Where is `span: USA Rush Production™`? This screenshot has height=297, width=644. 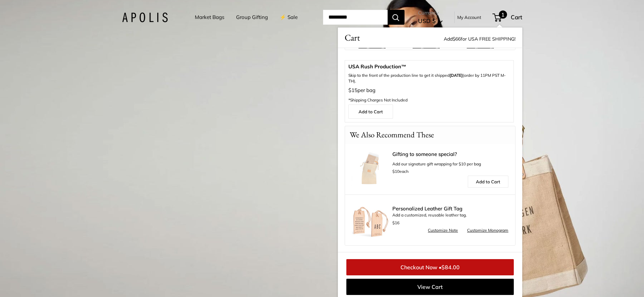 span: USA Rush Production™ is located at coordinates (429, 67).